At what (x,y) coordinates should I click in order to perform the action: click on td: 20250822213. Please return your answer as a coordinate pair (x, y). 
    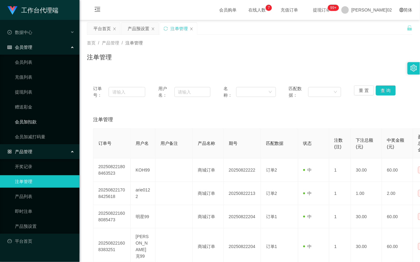
    Looking at the image, I should click on (242, 193).